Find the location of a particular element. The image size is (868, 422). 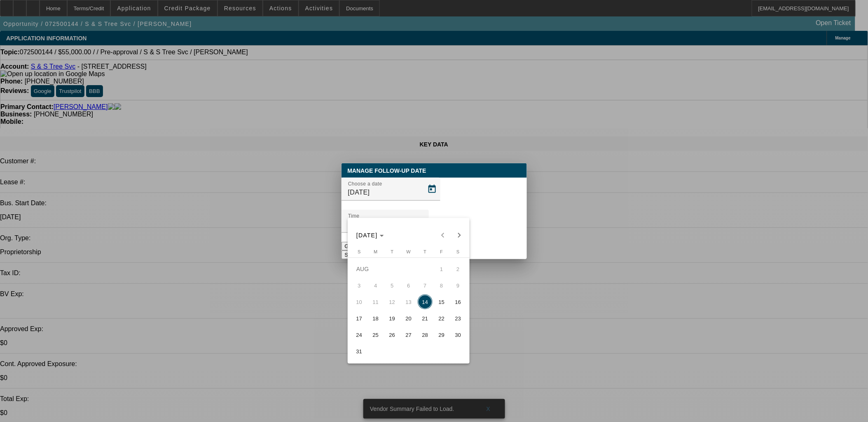

span: 14 is located at coordinates (425, 302).